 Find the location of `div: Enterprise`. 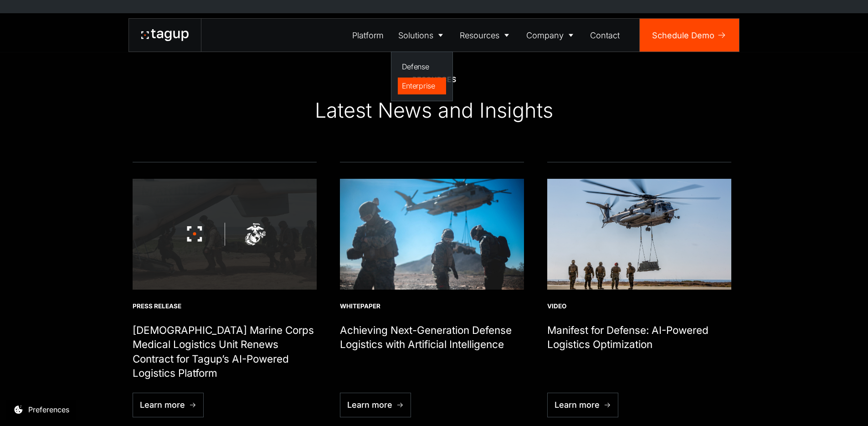

div: Enterprise is located at coordinates (422, 86).